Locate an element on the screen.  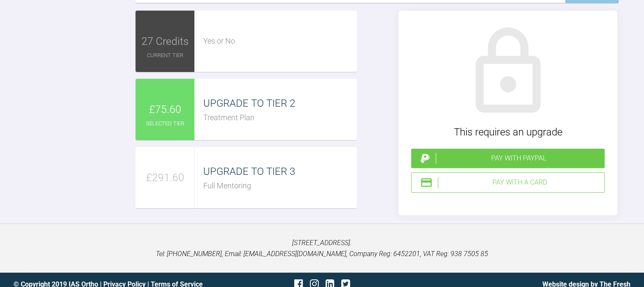
span: UPGRADE TO TIER 2 is located at coordinates (249, 103).